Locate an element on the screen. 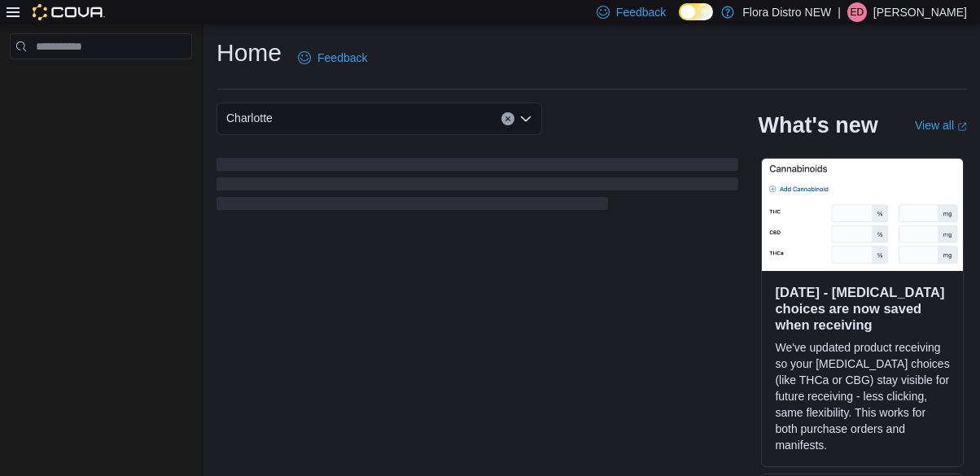 The image size is (980, 476). button: Clear input is located at coordinates (508, 119).